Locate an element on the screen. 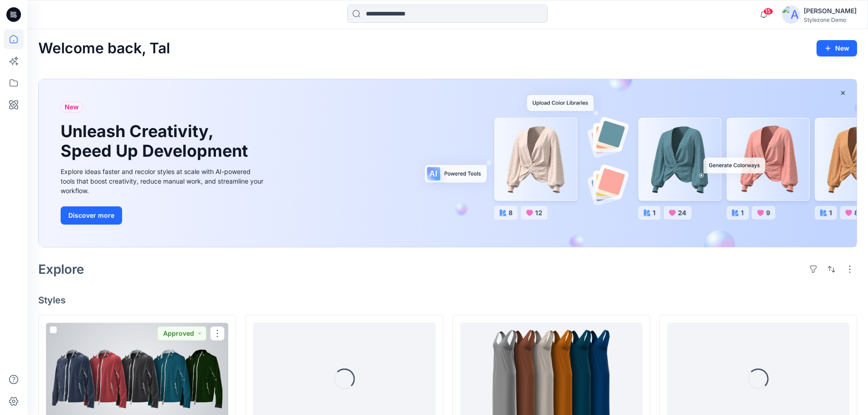  h2: Explore is located at coordinates (61, 269).